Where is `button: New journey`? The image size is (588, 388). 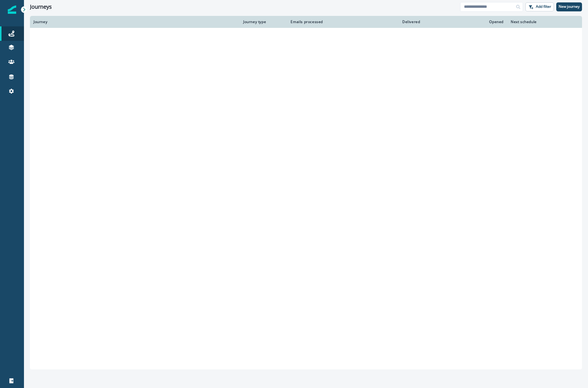
button: New journey is located at coordinates (569, 7).